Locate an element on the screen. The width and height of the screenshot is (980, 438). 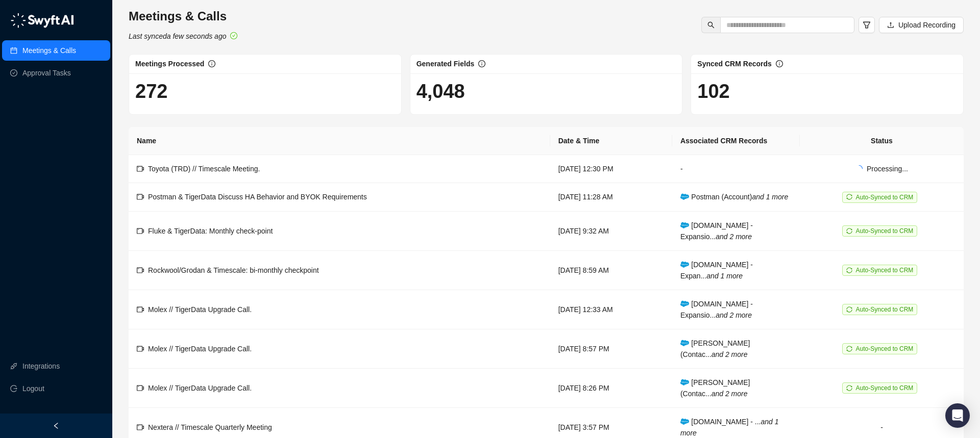
h3: Meetings & Calls is located at coordinates (183, 16).